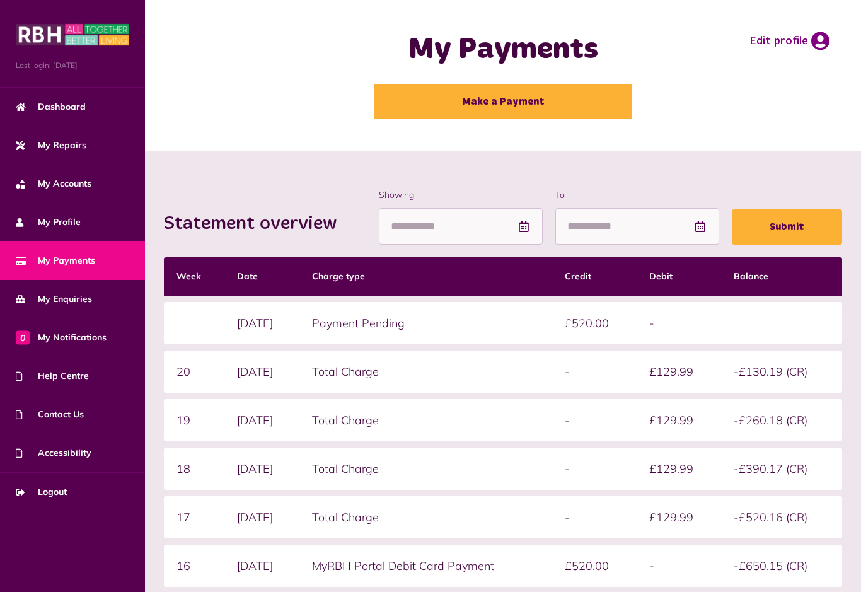 This screenshot has width=861, height=592. What do you see at coordinates (503, 101) in the screenshot?
I see `a: Make a Payment` at bounding box center [503, 101].